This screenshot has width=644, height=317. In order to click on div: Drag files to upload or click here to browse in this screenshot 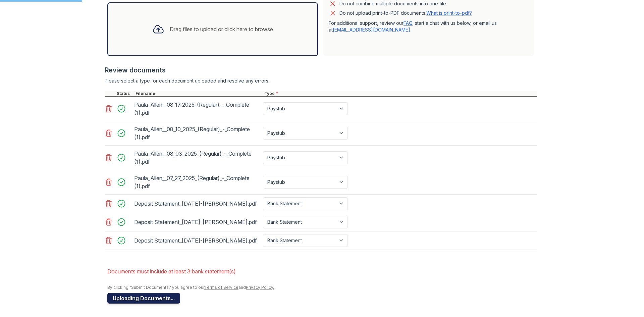, I will do `click(222, 29)`.